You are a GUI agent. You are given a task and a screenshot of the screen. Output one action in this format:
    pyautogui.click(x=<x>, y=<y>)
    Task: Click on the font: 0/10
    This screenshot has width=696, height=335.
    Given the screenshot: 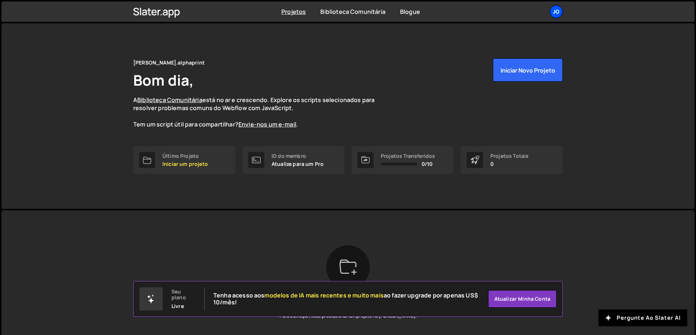 What is the action you would take?
    pyautogui.click(x=427, y=163)
    